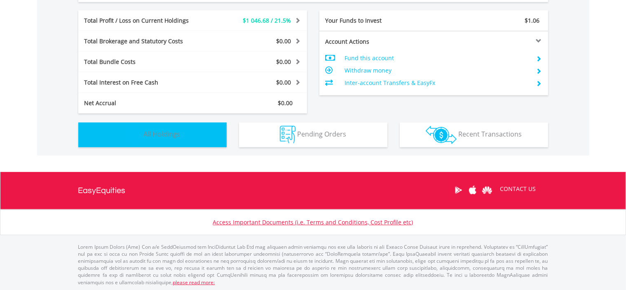  Describe the element at coordinates (145, 103) in the screenshot. I see `div: Net Accrual` at that location.